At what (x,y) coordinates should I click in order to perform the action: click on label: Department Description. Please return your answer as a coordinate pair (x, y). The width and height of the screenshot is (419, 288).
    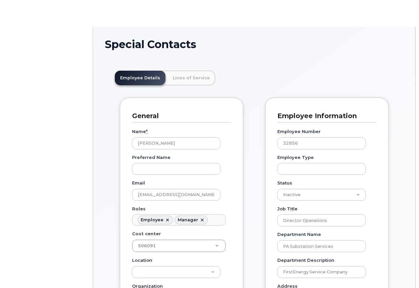
    Looking at the image, I should click on (306, 260).